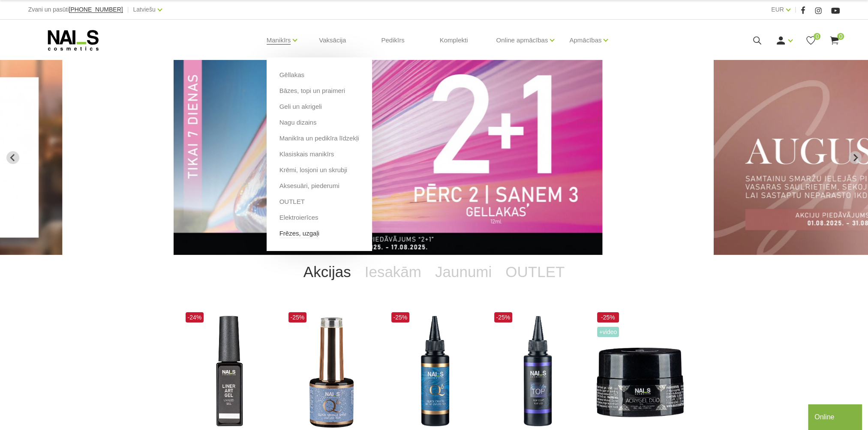  Describe the element at coordinates (301, 107) in the screenshot. I see `a: Geli un akrigeli` at that location.